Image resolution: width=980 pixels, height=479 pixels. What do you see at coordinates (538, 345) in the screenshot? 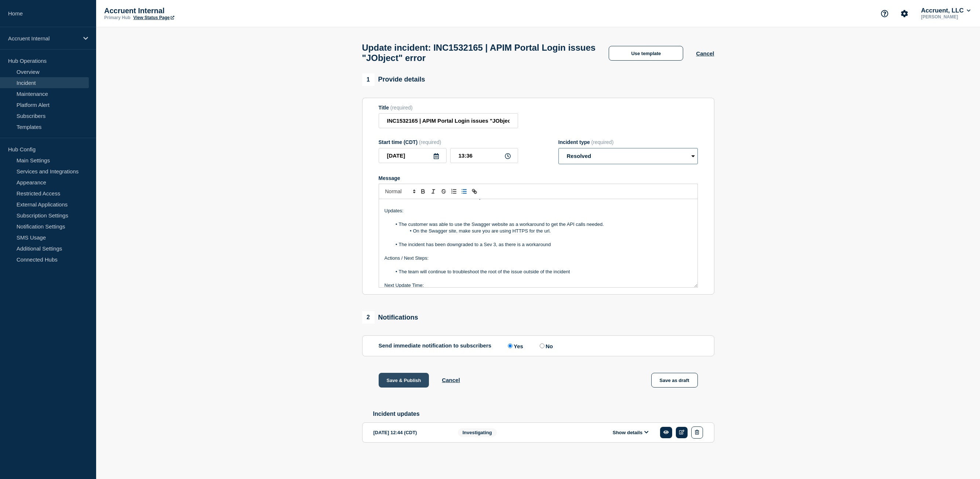
I see `div: Send immediate notification to subscribers` at bounding box center [538, 345].